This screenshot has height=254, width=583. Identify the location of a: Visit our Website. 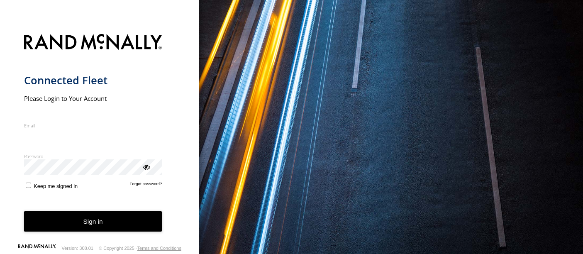
(37, 248).